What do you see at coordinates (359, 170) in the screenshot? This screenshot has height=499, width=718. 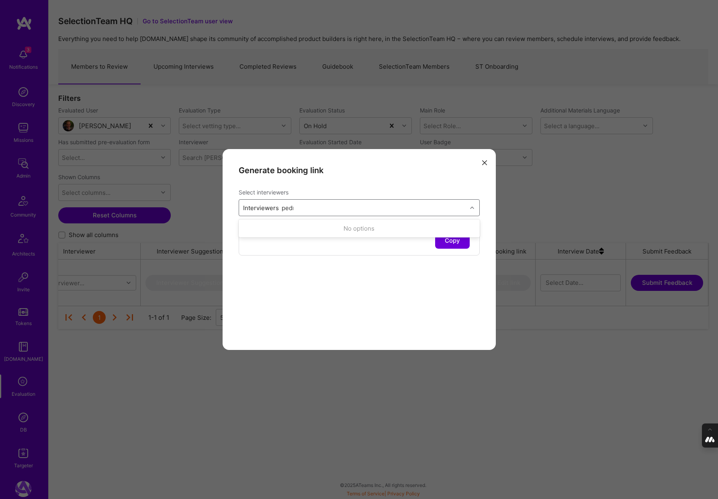 I see `div: Generate booking link` at bounding box center [359, 170].